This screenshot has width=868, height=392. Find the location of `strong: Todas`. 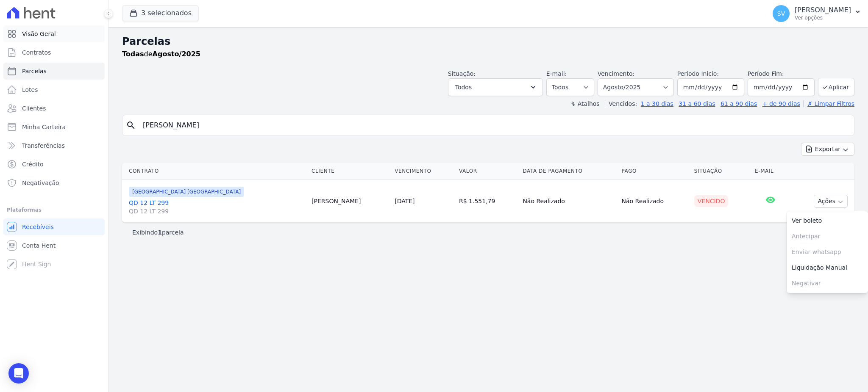

strong: Todas is located at coordinates (133, 54).